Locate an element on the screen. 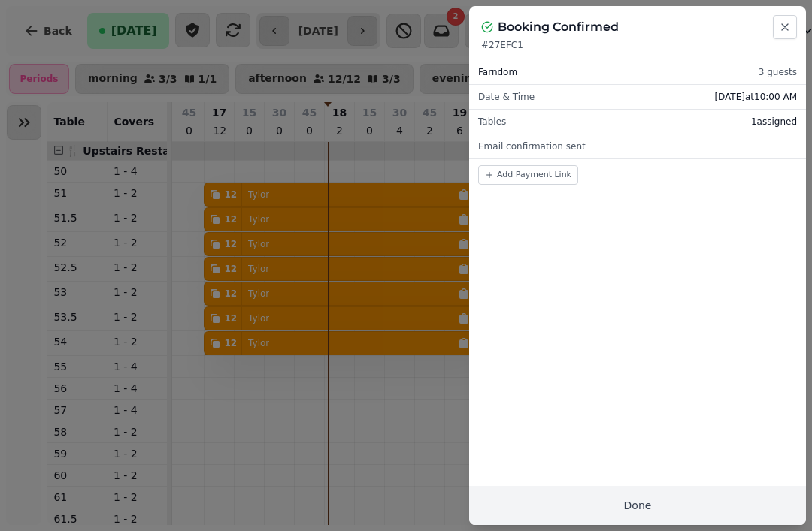  button: Add Payment Link is located at coordinates (528, 175).